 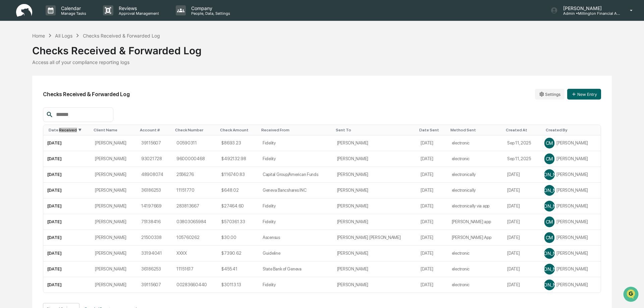 What do you see at coordinates (238, 222) in the screenshot?
I see `td: $570361.33` at bounding box center [238, 222].